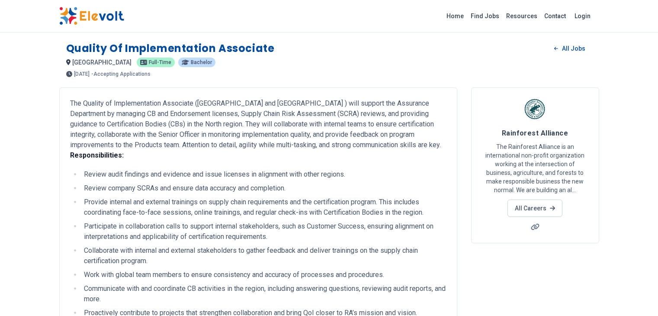 Image resolution: width=658 pixels, height=316 pixels. Describe the element at coordinates (121, 74) in the screenshot. I see `p: - Accepting Applications` at that location.